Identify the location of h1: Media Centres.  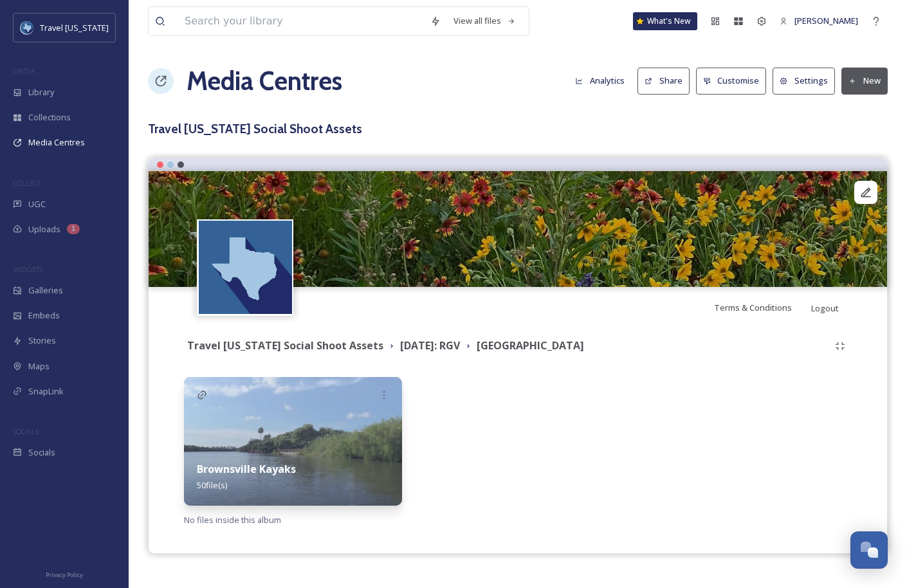
(264, 81).